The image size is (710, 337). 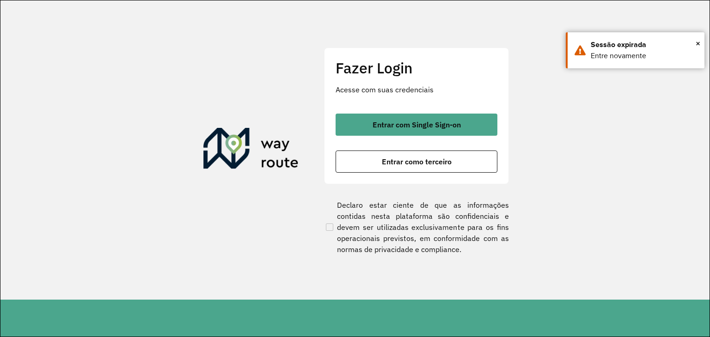 What do you see at coordinates (698, 43) in the screenshot?
I see `button: Close` at bounding box center [698, 43].